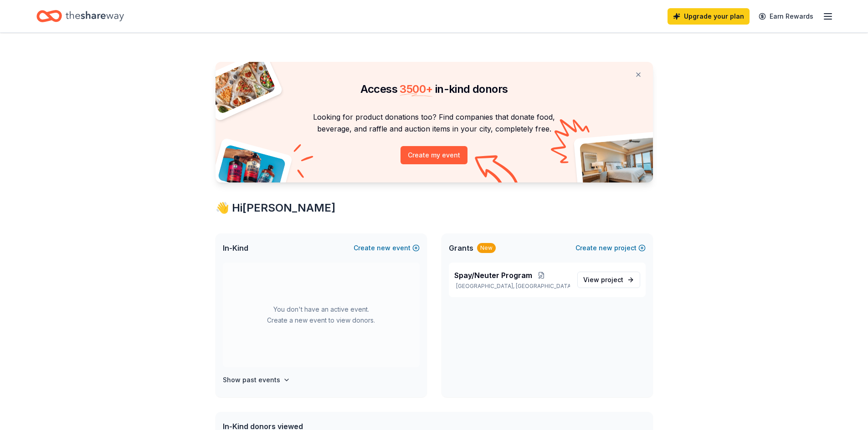 This screenshot has height=430, width=868. What do you see at coordinates (80, 16) in the screenshot?
I see `a: Home` at bounding box center [80, 16].